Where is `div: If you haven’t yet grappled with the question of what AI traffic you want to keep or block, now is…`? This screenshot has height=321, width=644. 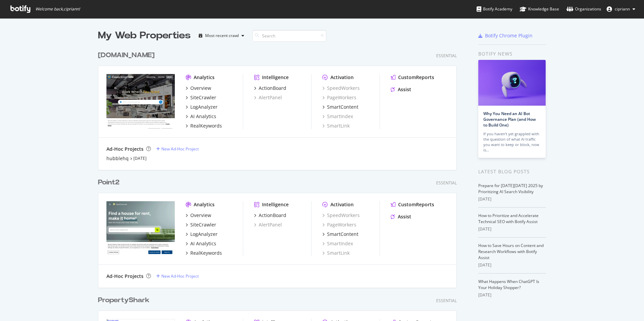 div: If you haven’t yet grappled with the question of what AI traffic you want to keep or block, now is… is located at coordinates (512, 142).